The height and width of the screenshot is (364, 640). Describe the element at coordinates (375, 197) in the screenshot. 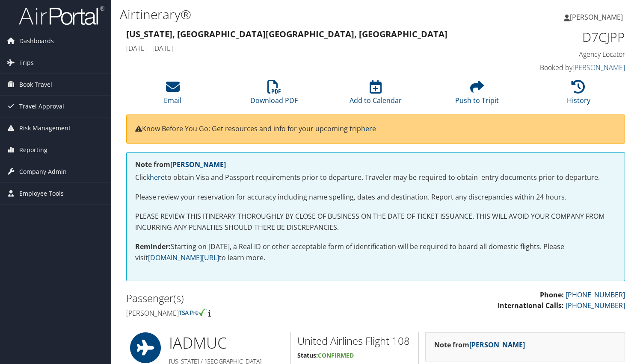

I see `p: Please review your reservation for accuracy including name spelling, dates and destination. Repor...` at that location.